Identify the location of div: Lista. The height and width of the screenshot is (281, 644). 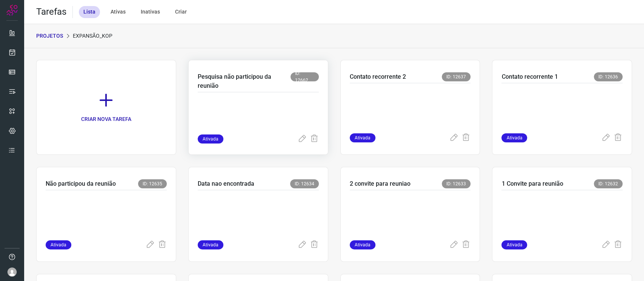
(90, 12).